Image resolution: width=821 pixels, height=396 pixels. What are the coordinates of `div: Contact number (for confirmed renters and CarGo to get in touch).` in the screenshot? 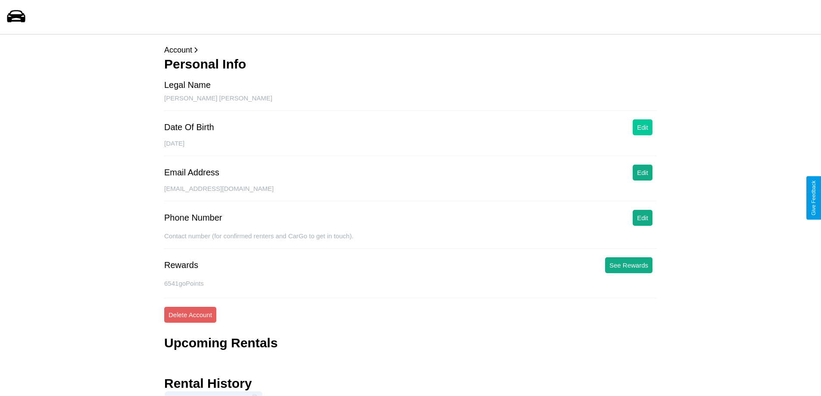 It's located at (410, 241).